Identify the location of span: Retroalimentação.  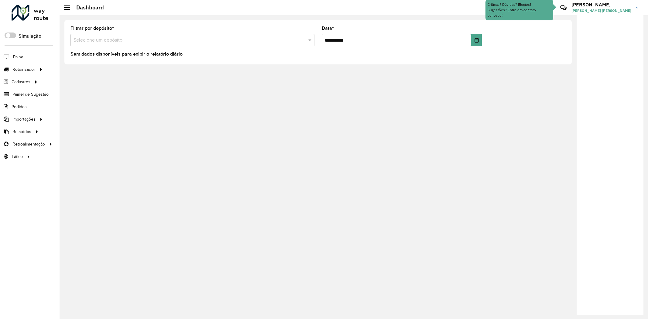
(29, 144).